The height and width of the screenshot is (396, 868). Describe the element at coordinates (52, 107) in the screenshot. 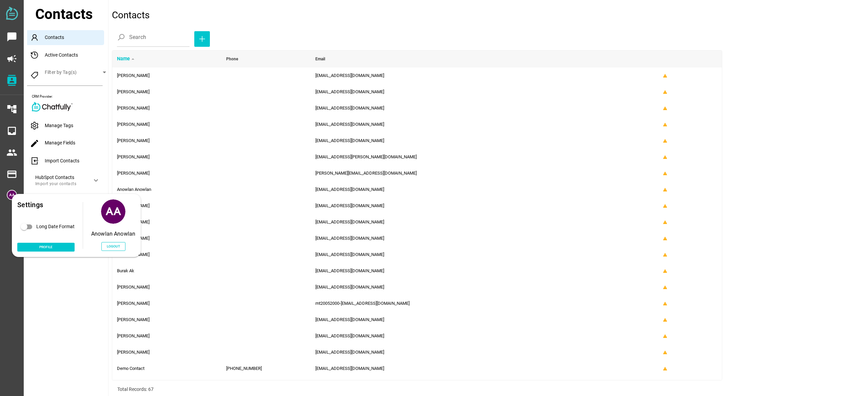

I see `img: Chatfully` at that location.